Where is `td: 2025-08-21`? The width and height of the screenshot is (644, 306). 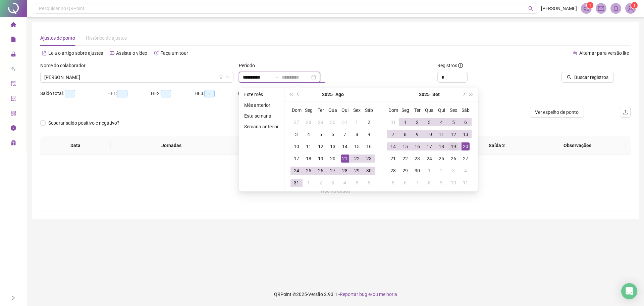
td: 2025-08-21 is located at coordinates (345, 158).